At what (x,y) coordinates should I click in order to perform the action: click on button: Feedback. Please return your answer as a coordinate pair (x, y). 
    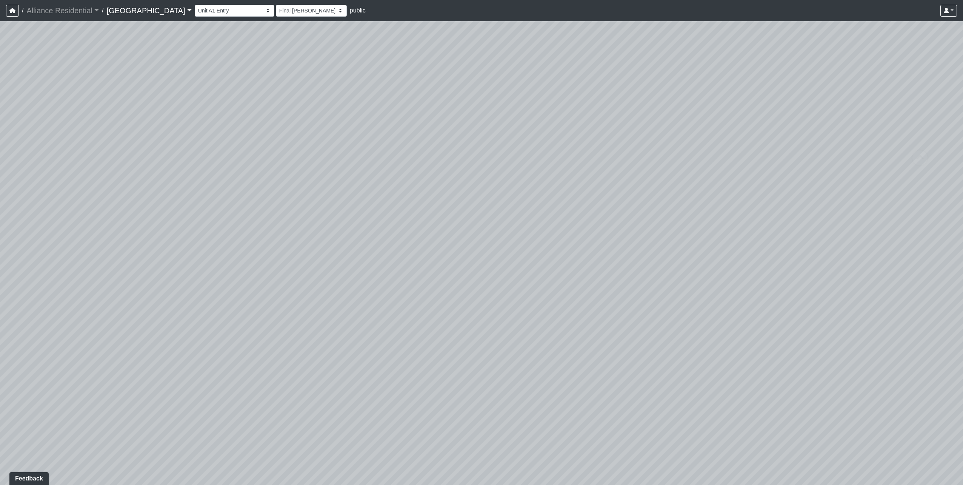
    Looking at the image, I should click on (23, 9).